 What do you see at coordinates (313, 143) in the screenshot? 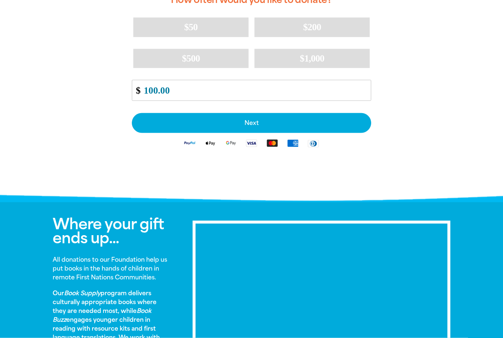
I see `img: Diners Club logo` at bounding box center [313, 143].